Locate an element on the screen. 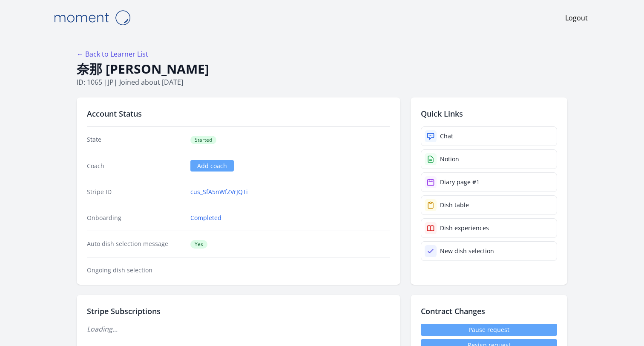 The height and width of the screenshot is (346, 644). div: Dish table is located at coordinates (454, 205).